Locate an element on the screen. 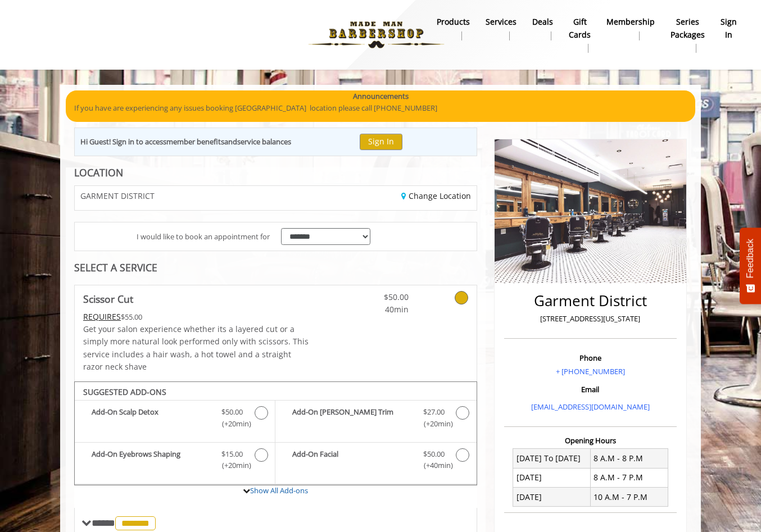 The height and width of the screenshot is (532, 761). span: GARMENT DISTRICT is located at coordinates (117, 195).